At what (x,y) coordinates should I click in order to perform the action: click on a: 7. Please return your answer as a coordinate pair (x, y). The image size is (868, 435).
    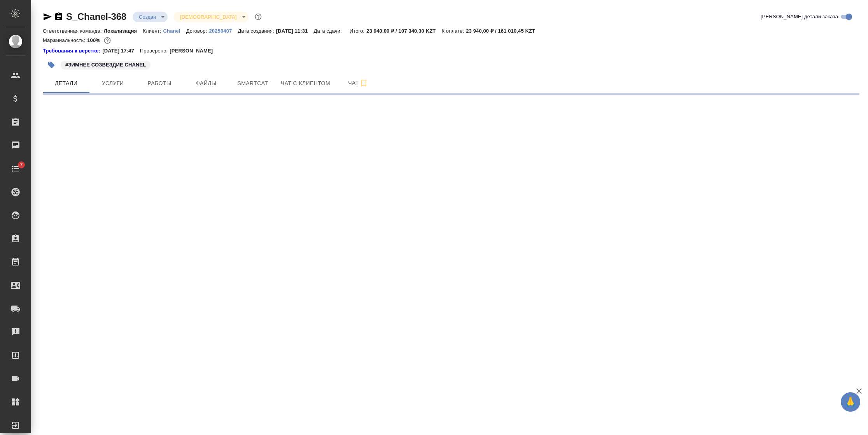
    Looking at the image, I should click on (15, 169).